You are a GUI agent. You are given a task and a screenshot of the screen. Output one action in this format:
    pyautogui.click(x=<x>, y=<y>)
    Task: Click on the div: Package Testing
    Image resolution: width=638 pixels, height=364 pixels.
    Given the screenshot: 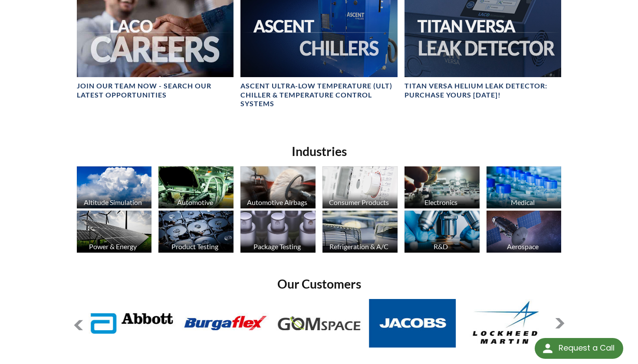 What is the action you would take?
    pyautogui.click(x=277, y=246)
    